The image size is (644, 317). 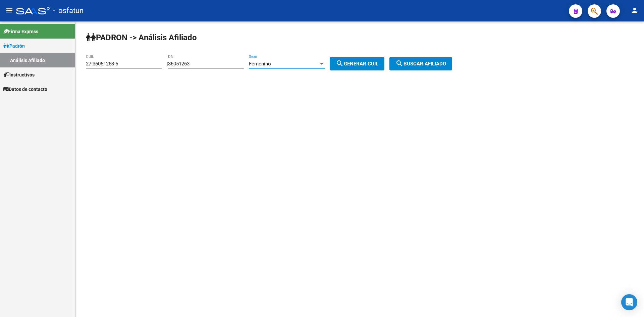 I want to click on span: Datos de contacto, so click(x=26, y=89).